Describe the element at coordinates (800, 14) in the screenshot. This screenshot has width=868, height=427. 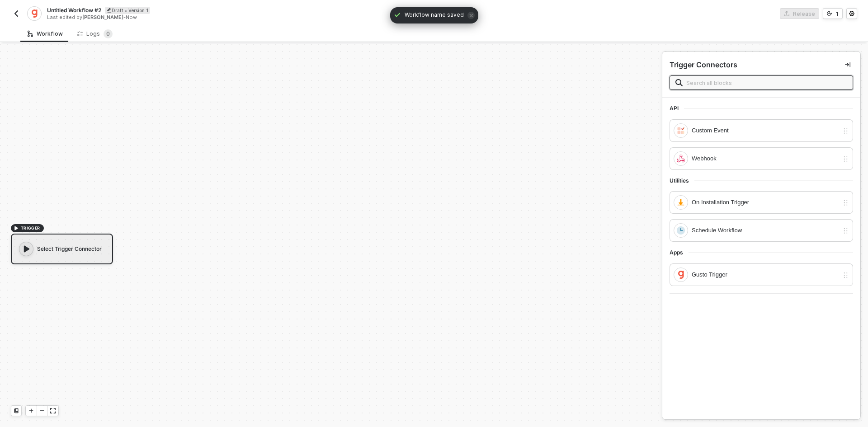
I see `button: Release` at that location.